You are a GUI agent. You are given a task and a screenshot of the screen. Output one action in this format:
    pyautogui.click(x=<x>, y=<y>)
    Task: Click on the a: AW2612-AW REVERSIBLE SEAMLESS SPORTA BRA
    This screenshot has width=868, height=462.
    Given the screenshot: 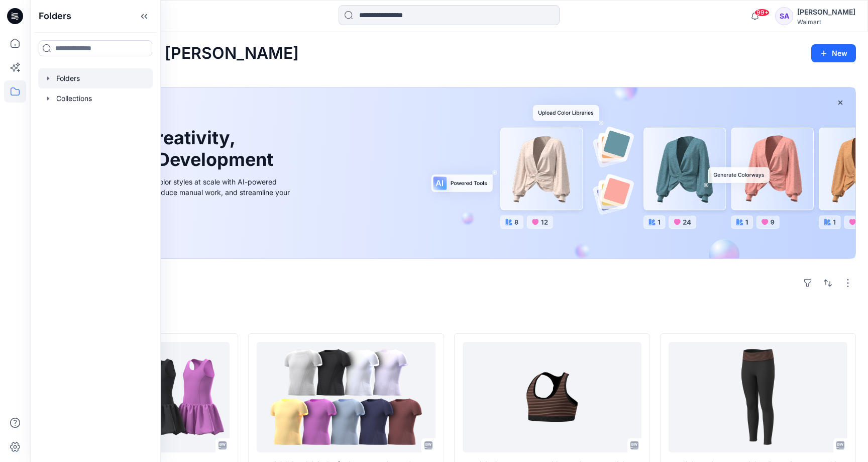 What is the action you would take?
    pyautogui.click(x=552, y=397)
    